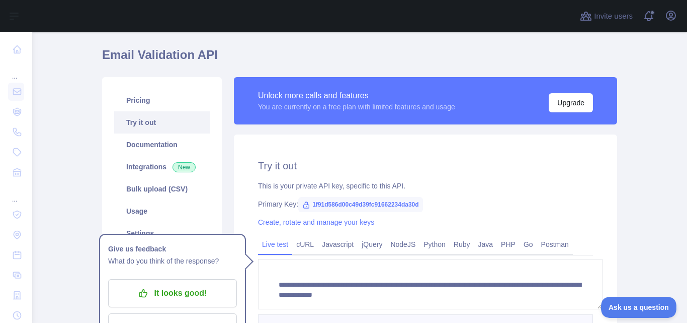  Describe the element at coordinates (426, 166) in the screenshot. I see `h2: Try it out` at that location.